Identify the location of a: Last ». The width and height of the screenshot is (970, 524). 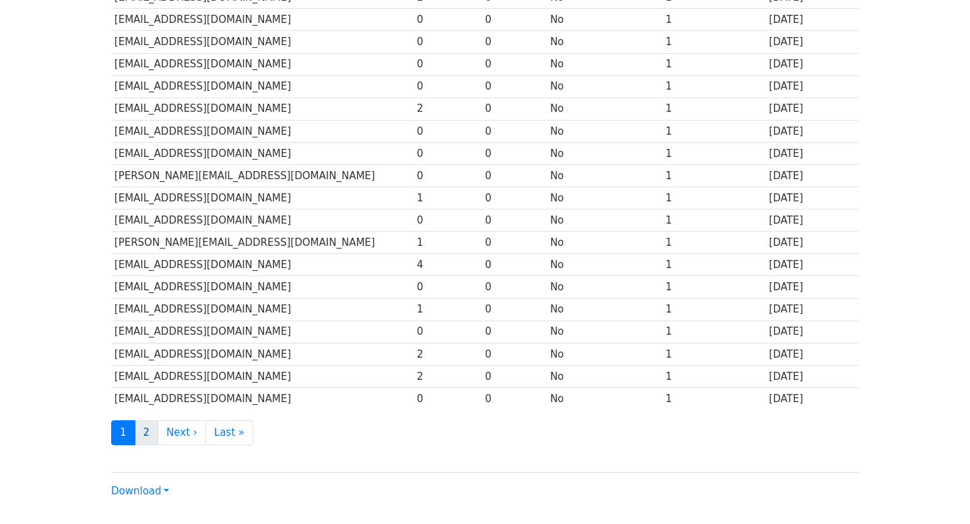
(229, 432).